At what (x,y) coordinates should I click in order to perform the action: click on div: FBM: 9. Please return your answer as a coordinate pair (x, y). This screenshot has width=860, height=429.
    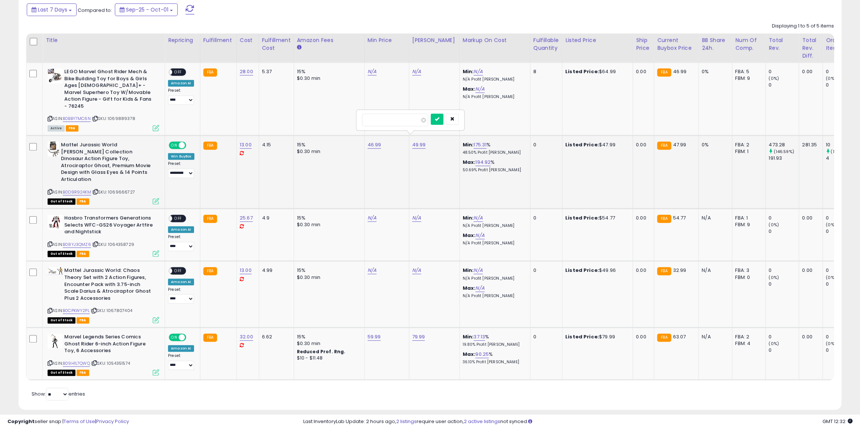
    Looking at the image, I should click on (747, 78).